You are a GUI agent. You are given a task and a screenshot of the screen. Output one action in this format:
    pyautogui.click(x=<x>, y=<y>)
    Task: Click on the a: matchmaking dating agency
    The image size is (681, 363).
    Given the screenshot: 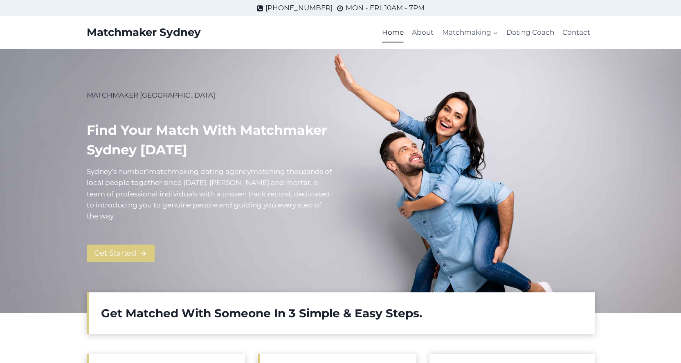 What is the action you would take?
    pyautogui.click(x=199, y=172)
    